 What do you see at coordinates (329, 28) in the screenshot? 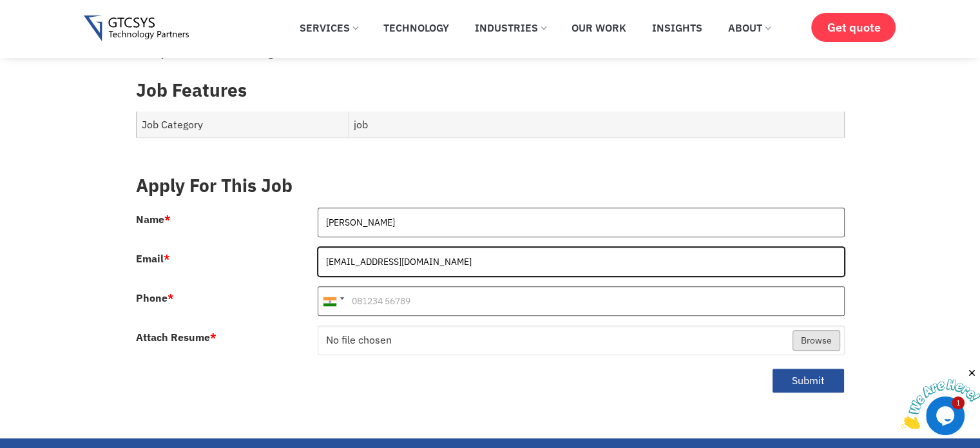
I see `a: Services` at bounding box center [329, 28].